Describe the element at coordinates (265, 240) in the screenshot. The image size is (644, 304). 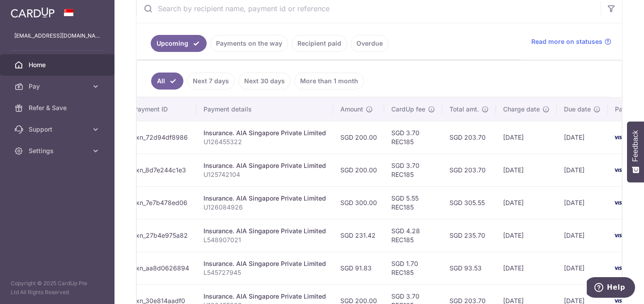
I see `p: L548907021` at that location.